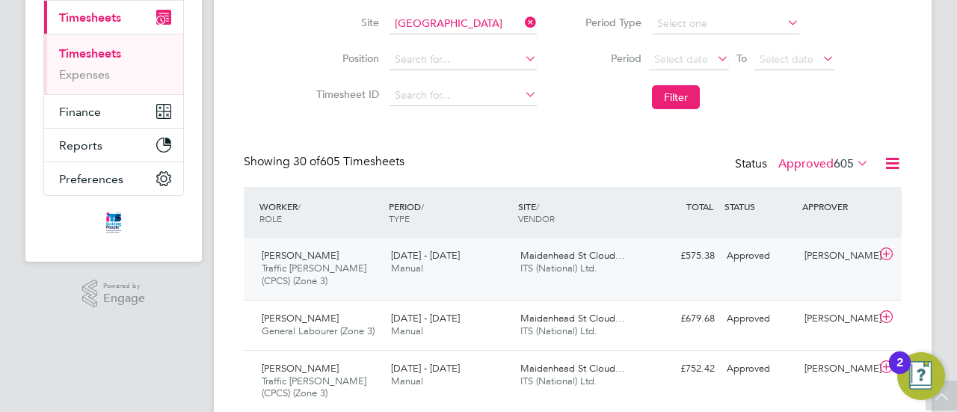 The height and width of the screenshot is (412, 957). Describe the element at coordinates (307, 162) in the screenshot. I see `span: 30 of` at that location.